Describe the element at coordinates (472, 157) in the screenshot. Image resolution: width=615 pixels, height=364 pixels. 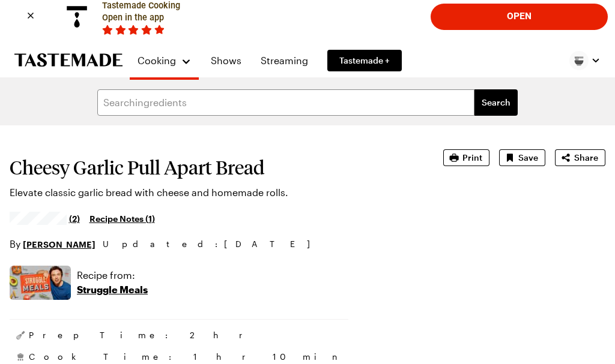
I see `span: Print` at that location.